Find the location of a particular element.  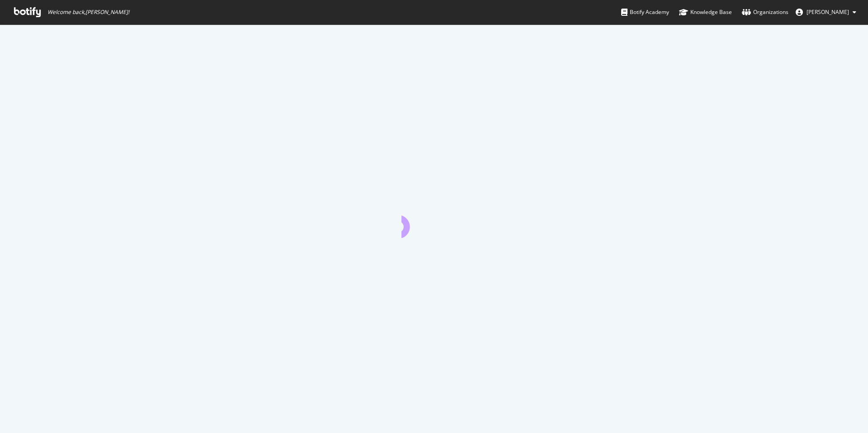

div: Botify Academy is located at coordinates (645, 12).